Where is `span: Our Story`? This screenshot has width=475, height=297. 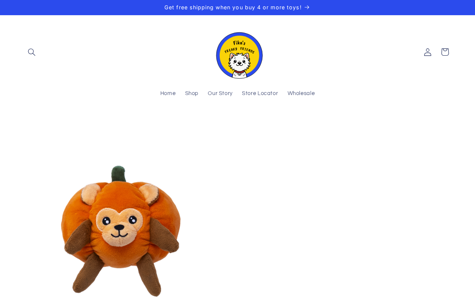 span: Our Story is located at coordinates (220, 94).